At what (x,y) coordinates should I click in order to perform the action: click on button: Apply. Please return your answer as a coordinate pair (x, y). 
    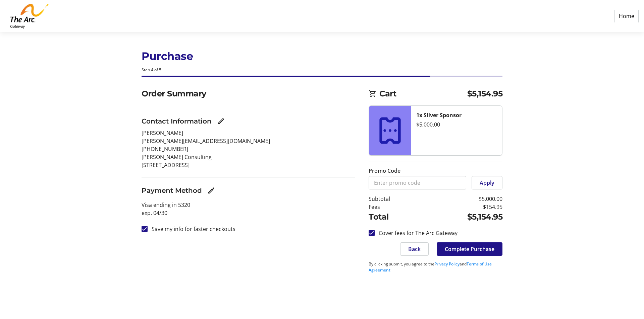
    Looking at the image, I should click on (487, 183).